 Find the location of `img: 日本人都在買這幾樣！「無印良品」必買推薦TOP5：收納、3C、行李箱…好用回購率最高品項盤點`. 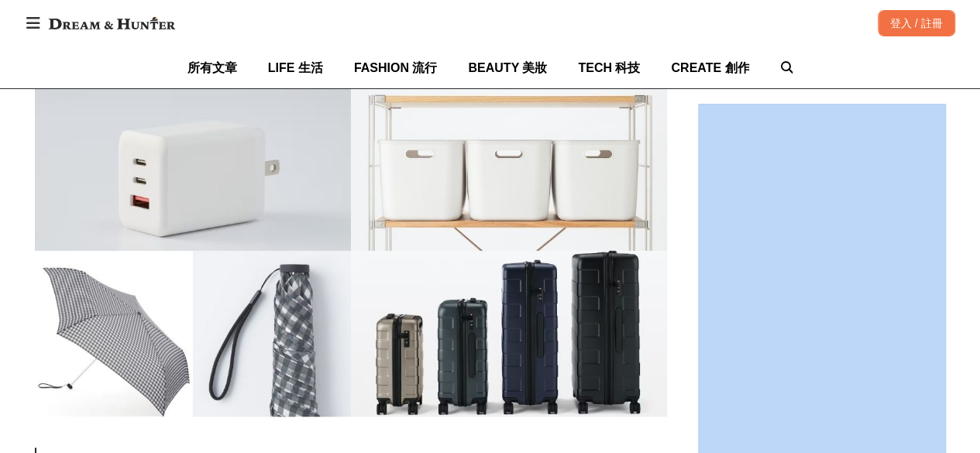

img: 日本人都在買這幾樣！「無印良品」必買推薦TOP5：收納、3C、行李箱…好用回購率最高品項盤點 is located at coordinates (351, 250).